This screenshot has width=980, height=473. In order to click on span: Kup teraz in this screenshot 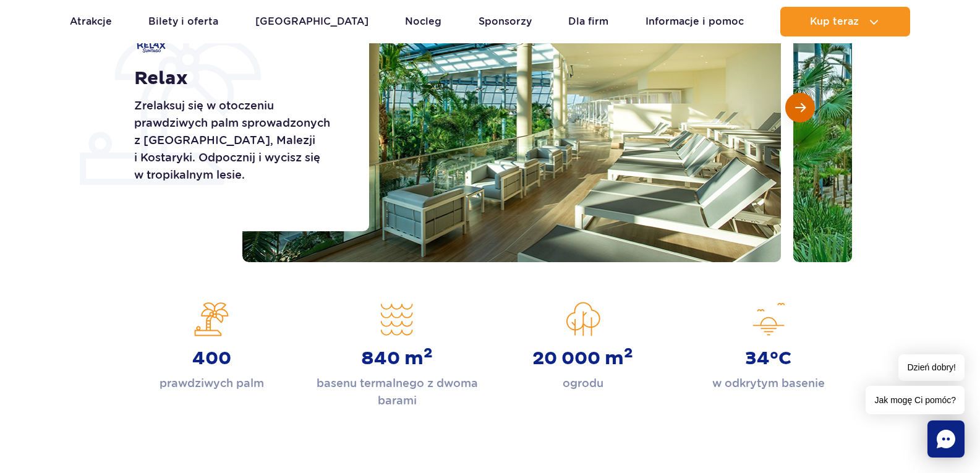, I will do `click(834, 22)`.